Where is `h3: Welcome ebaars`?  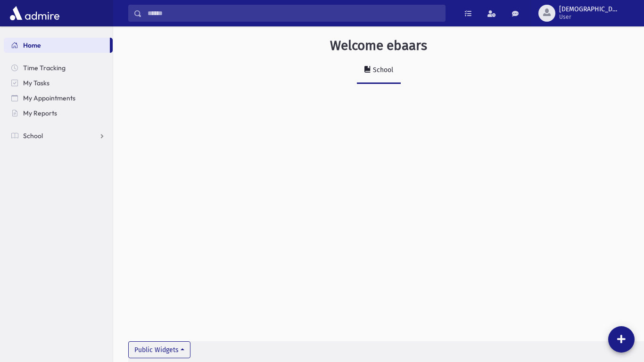
h3: Welcome ebaars is located at coordinates (378, 46).